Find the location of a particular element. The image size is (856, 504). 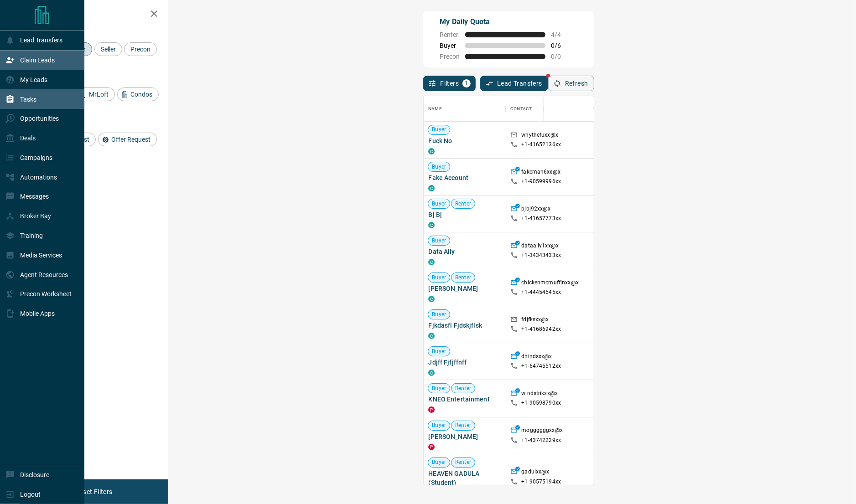

p: dhindsxx@x is located at coordinates (536, 357).